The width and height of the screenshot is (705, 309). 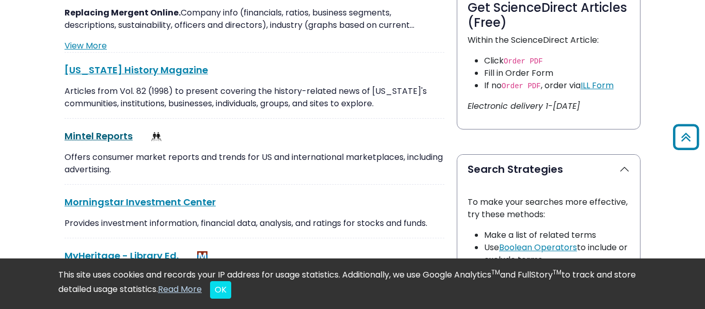 I want to click on strong: Replacing Mergent Online., so click(x=122, y=12).